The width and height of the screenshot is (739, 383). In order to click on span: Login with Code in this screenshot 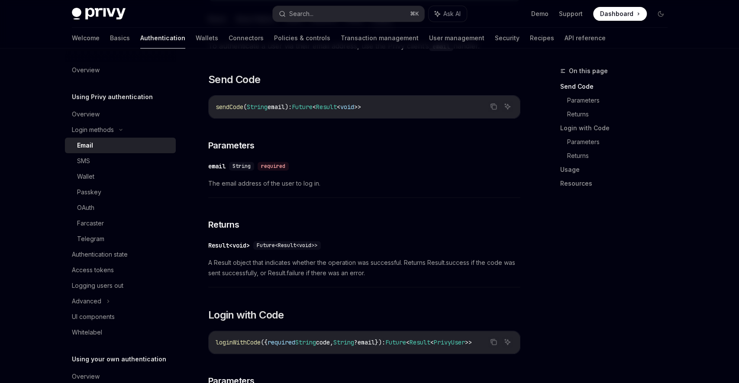, I will do `click(246, 315)`.